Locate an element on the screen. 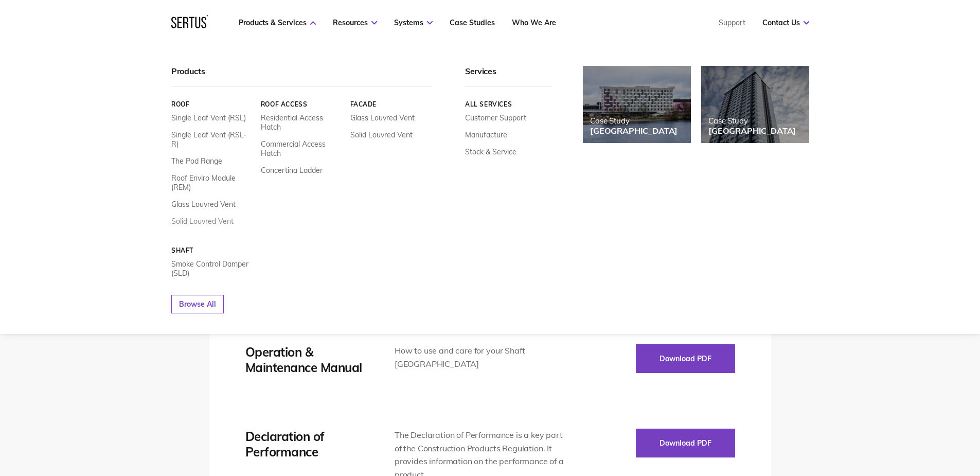 The width and height of the screenshot is (980, 476). a: Roof Access is located at coordinates (301, 104).